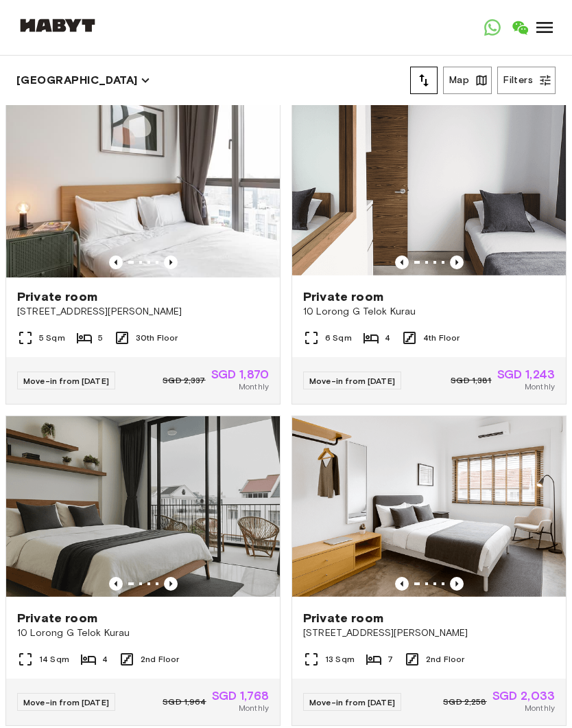  I want to click on a: Marketing picture of unit SG-01-113-001-04Previous imagePrevious imagePrivate room[STREET_ADDRESS..., so click(142, 249).